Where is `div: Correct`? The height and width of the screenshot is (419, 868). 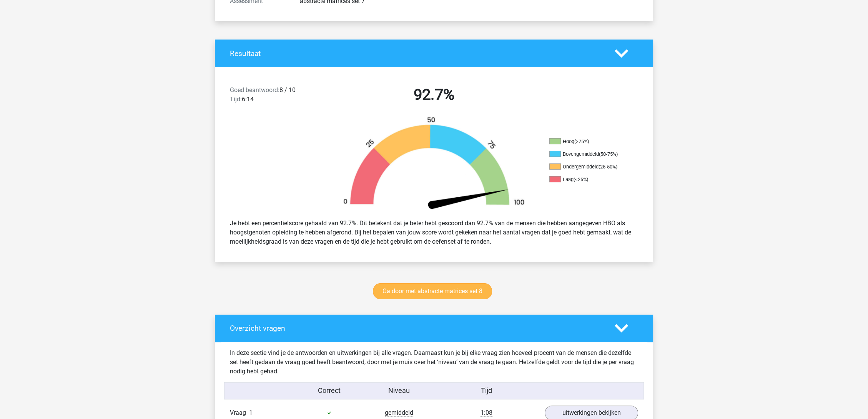 div: Correct is located at coordinates (329, 391).